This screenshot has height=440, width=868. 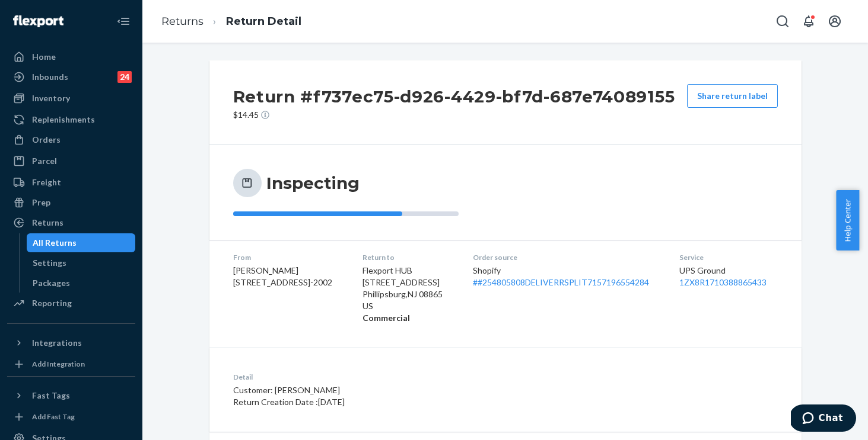 I want to click on div: Add Integration, so click(x=58, y=364).